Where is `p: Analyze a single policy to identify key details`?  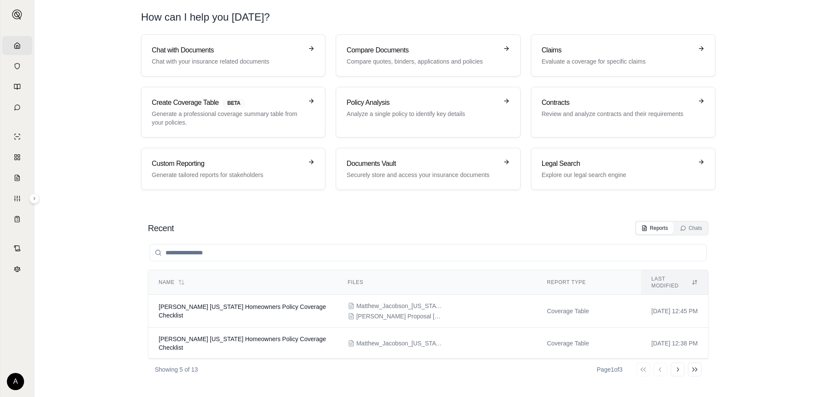 p: Analyze a single policy to identify key details is located at coordinates (422, 114).